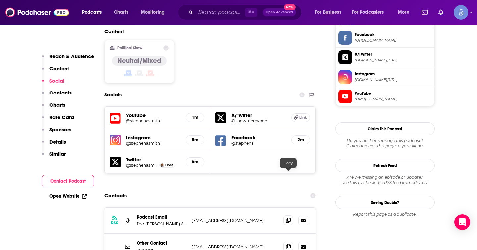  What do you see at coordinates (385, 140) in the screenshot?
I see `span: Do you host or manage this podcast?` at bounding box center [385, 140].